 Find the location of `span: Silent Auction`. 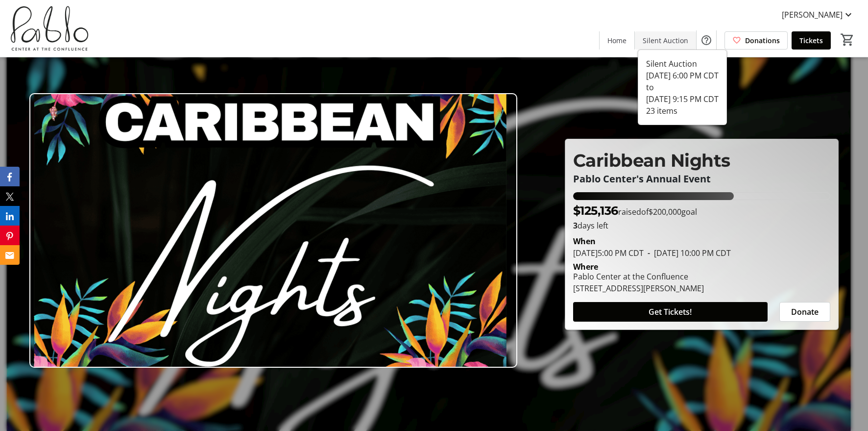

span: Silent Auction is located at coordinates (665, 40).